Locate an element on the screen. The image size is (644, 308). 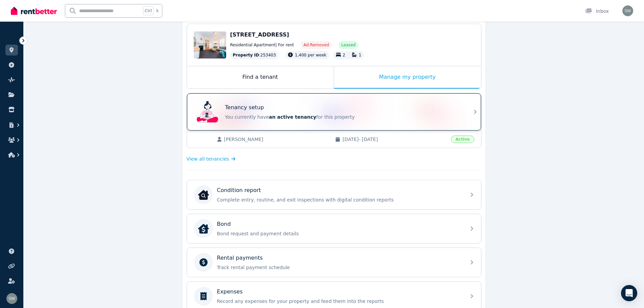
p: Bond is located at coordinates (223, 224).